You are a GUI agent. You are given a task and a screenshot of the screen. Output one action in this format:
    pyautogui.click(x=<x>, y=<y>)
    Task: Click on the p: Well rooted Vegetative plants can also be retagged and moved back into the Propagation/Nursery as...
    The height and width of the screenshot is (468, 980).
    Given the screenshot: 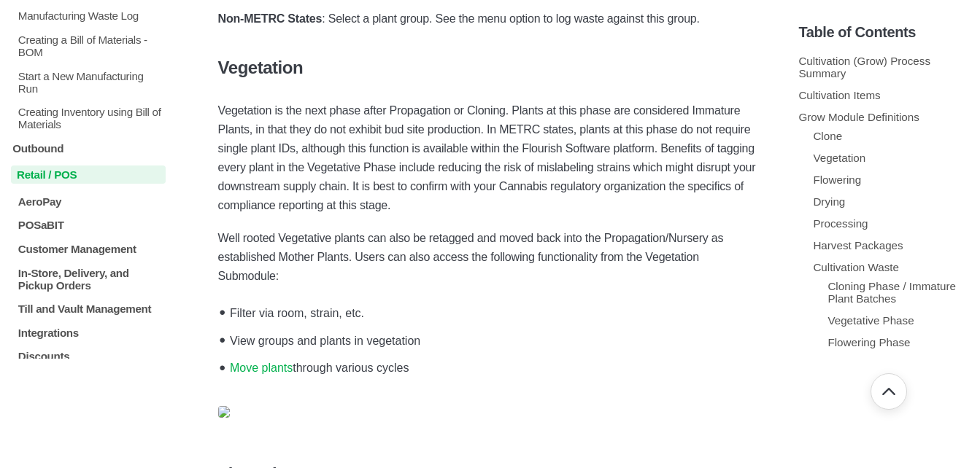 What is the action you would take?
    pyautogui.click(x=490, y=257)
    